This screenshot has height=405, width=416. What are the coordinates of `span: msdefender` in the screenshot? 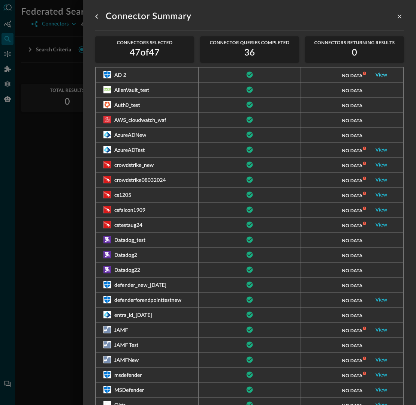 It's located at (128, 376).